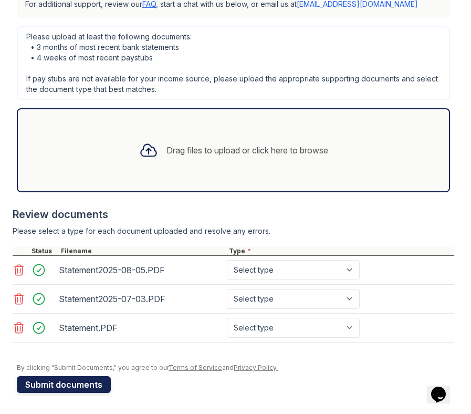  I want to click on div: Status, so click(44, 251).